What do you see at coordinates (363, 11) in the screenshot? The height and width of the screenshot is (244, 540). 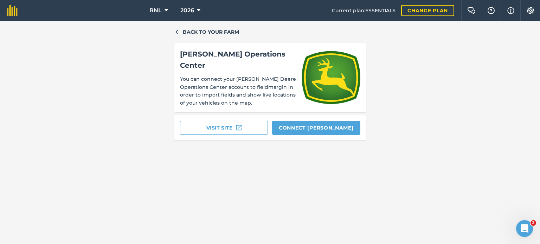 I see `span: Current plan : ESSENTIALS` at bounding box center [363, 11].